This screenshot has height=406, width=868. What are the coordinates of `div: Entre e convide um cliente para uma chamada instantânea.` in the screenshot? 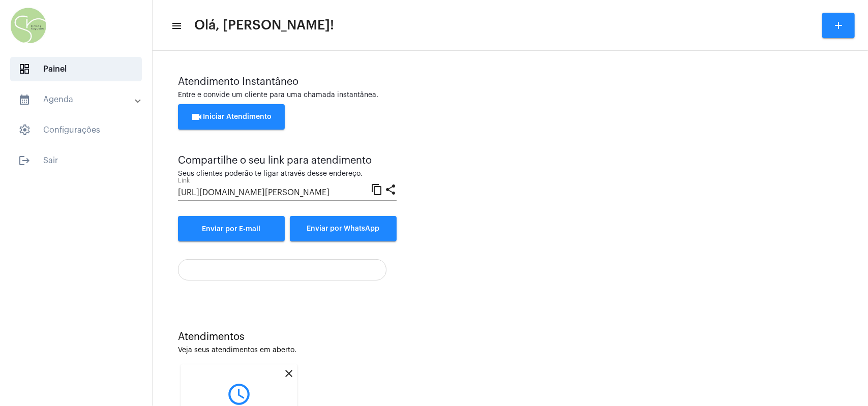 It's located at (510, 95).